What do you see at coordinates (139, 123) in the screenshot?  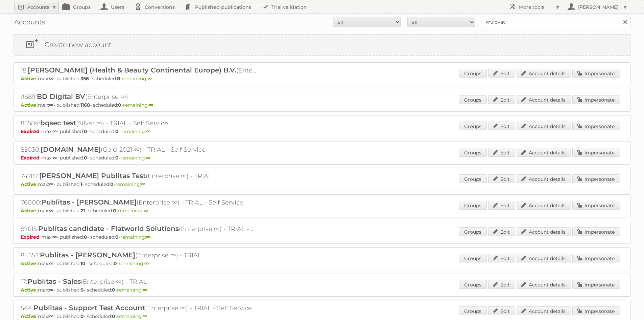 I see `h2: 85584: (Silver ∞) - TRIAL - Self Service` at bounding box center [139, 123].